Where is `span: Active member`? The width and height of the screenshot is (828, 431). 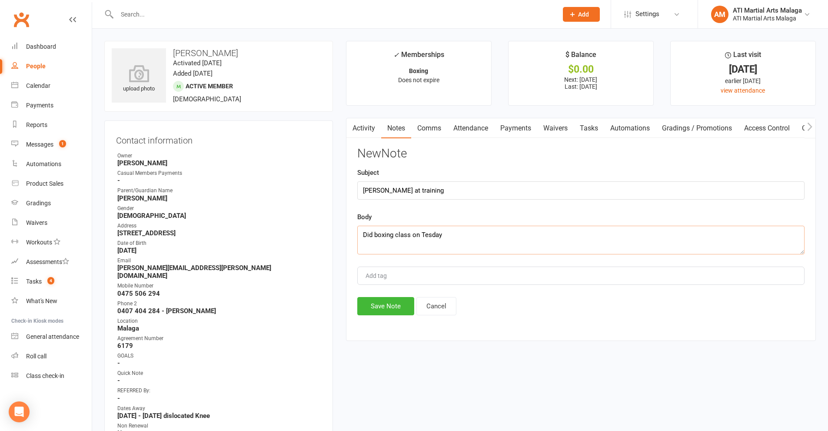 span: Active member is located at coordinates (209, 86).